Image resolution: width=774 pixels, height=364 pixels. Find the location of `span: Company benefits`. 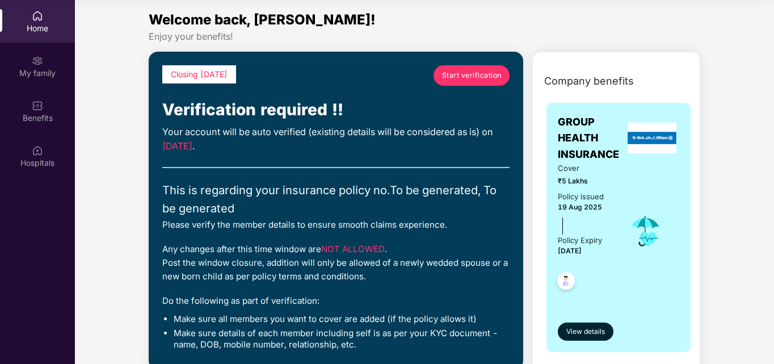

span: Company benefits is located at coordinates (589, 81).